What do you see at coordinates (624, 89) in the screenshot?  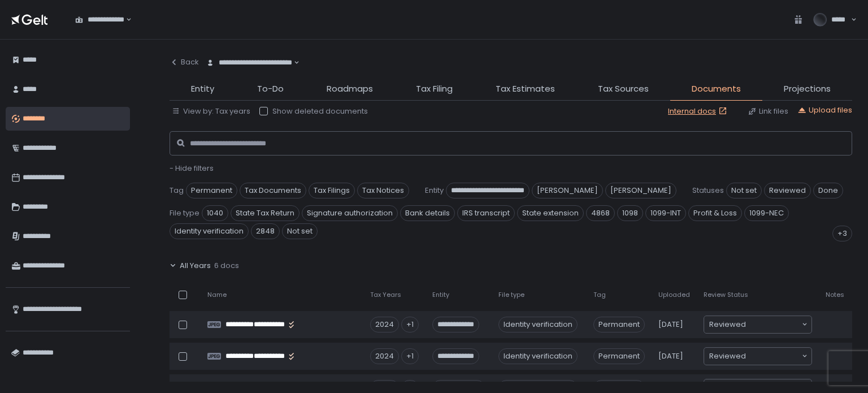 I see `span: Tax Sources` at bounding box center [624, 89].